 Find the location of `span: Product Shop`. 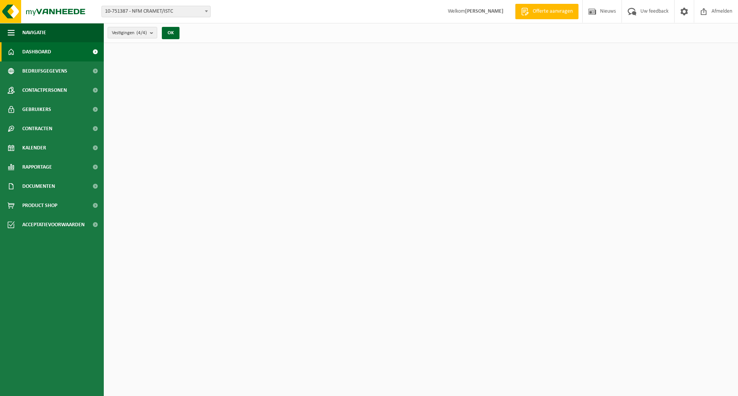

span: Product Shop is located at coordinates (40, 206).